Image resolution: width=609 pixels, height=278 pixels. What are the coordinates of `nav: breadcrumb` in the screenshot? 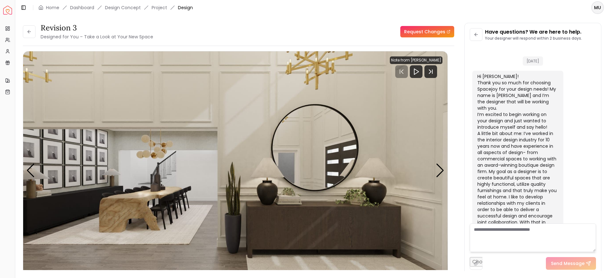 It's located at (116, 8).